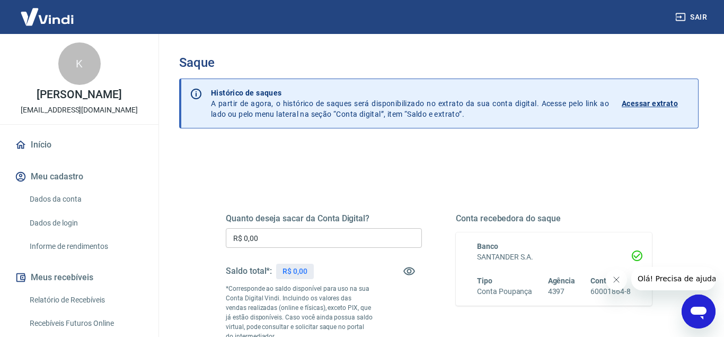  Describe the element at coordinates (79, 177) in the screenshot. I see `button: Meu cadastro` at that location.